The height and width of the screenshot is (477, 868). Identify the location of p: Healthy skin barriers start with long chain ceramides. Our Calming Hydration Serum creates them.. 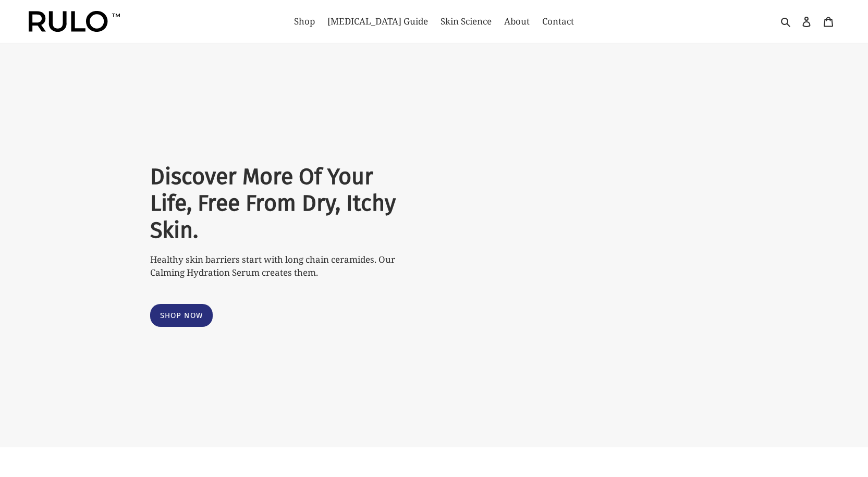
(283, 265).